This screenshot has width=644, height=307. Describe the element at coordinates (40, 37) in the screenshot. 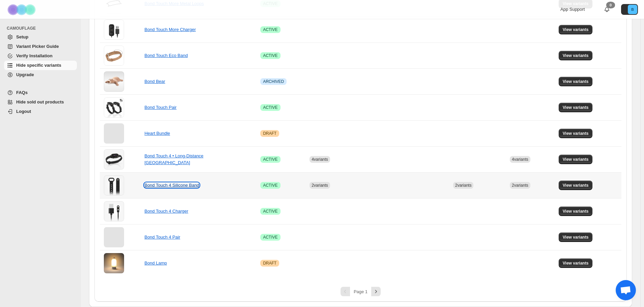

I see `a: Setup` at that location.